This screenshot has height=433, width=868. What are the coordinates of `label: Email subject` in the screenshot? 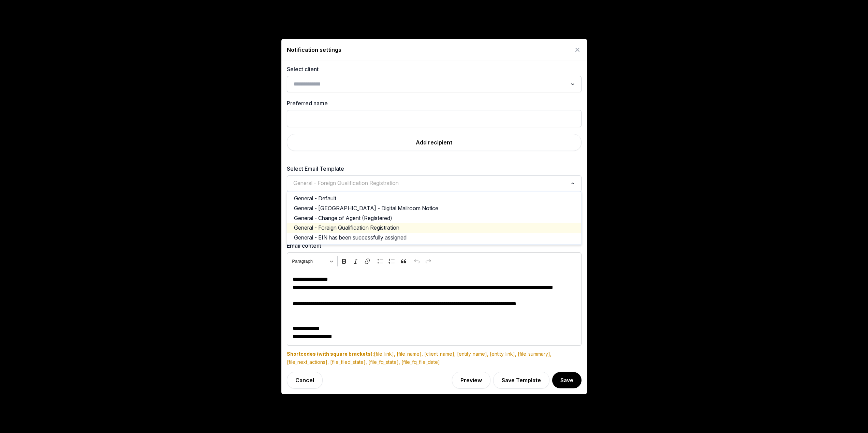 It's located at (434, 211).